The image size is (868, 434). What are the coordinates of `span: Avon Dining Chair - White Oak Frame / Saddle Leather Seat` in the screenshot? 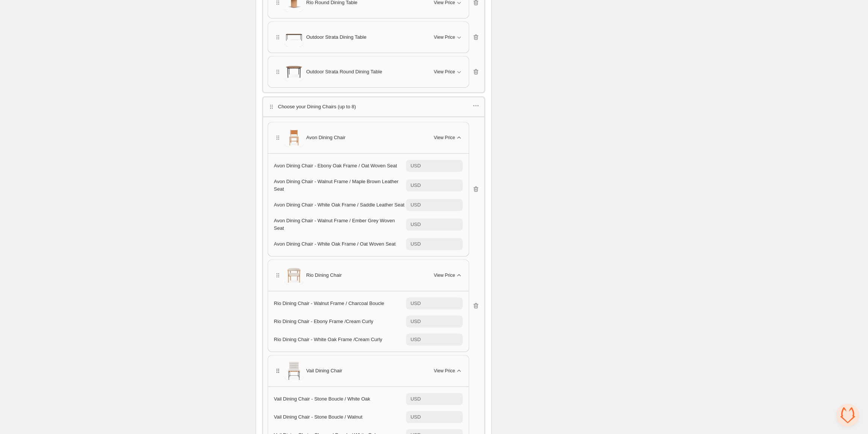 It's located at (339, 205).